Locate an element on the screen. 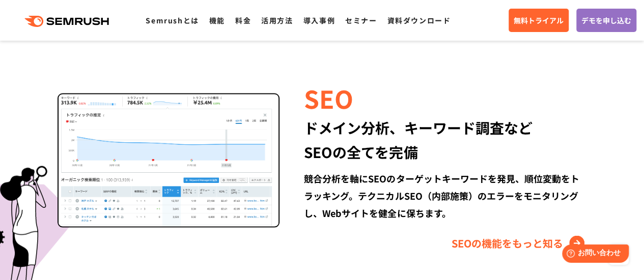 Image resolution: width=644 pixels, height=280 pixels. div: SEO is located at coordinates (445, 98).